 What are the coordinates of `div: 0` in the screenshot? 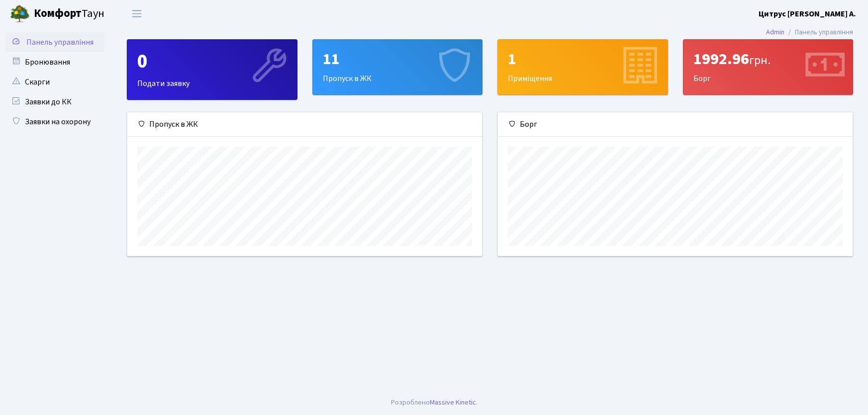 It's located at (212, 61).